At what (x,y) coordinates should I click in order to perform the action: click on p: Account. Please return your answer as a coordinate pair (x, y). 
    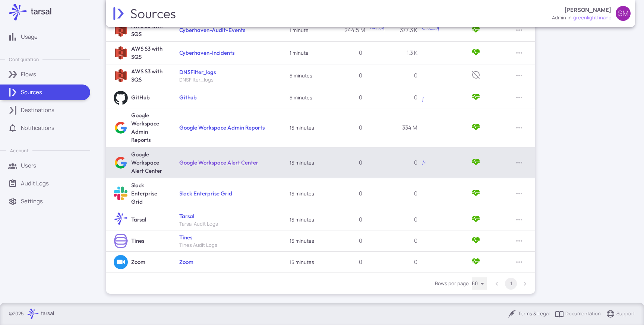
    Looking at the image, I should click on (19, 151).